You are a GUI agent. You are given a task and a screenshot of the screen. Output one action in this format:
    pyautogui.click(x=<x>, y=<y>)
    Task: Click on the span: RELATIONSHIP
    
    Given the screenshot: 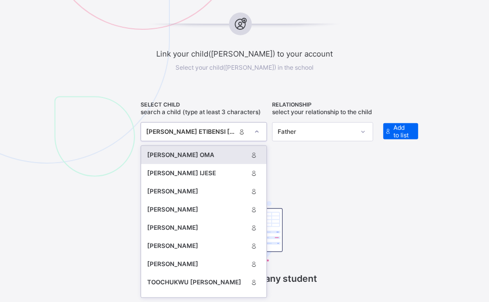 What is the action you would take?
    pyautogui.click(x=322, y=105)
    